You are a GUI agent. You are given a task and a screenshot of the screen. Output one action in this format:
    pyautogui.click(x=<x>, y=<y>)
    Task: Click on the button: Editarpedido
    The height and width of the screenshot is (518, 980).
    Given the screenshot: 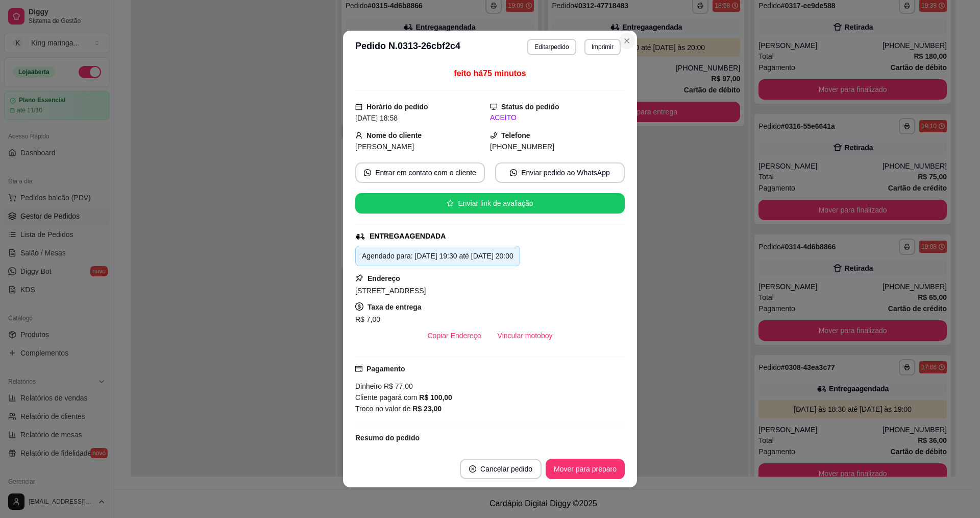 What is the action you would take?
    pyautogui.click(x=551, y=47)
    